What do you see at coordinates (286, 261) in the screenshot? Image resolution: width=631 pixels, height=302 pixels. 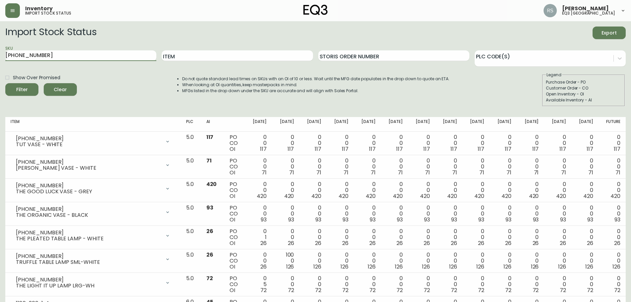 I see `div: 100 0` at bounding box center [286, 261].